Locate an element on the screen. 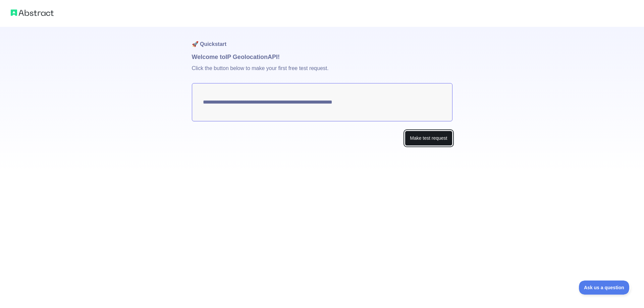 The image size is (644, 308). button: Make test request is located at coordinates (429, 138).